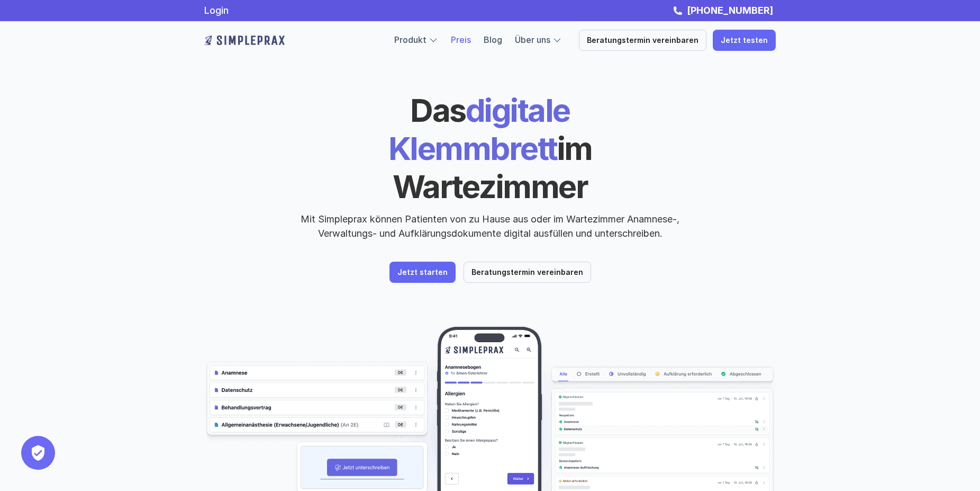 The height and width of the screenshot is (491, 980). I want to click on span: Das, so click(438, 110).